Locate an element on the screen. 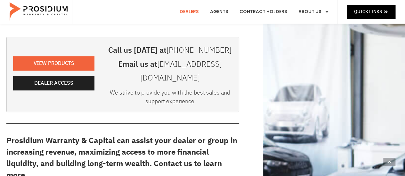  div: We strive to provide you with the best sales and support experience is located at coordinates (170, 99).